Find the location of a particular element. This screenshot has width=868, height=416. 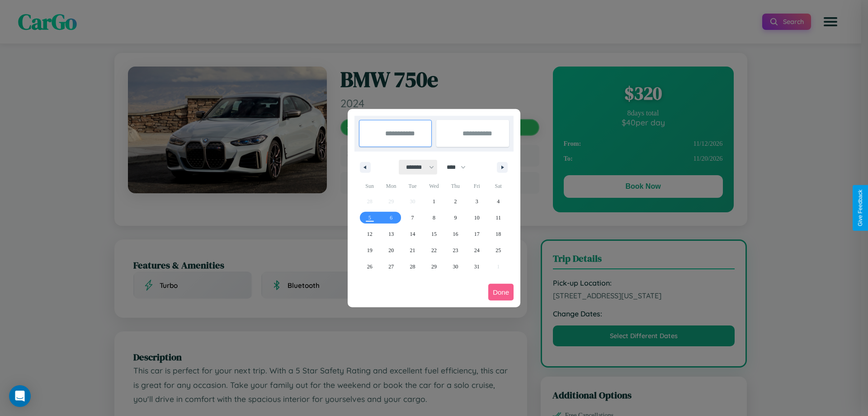

button: 21 is located at coordinates (413, 250).